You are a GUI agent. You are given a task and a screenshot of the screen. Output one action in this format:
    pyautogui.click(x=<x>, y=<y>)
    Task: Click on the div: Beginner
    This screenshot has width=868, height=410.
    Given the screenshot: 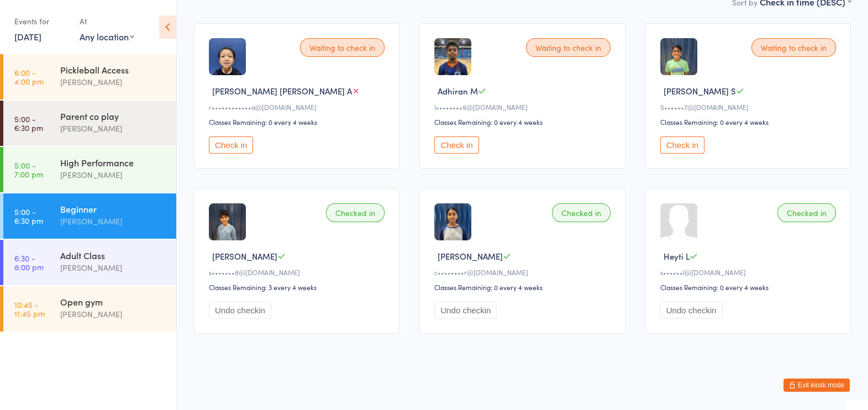 What is the action you would take?
    pyautogui.click(x=113, y=209)
    